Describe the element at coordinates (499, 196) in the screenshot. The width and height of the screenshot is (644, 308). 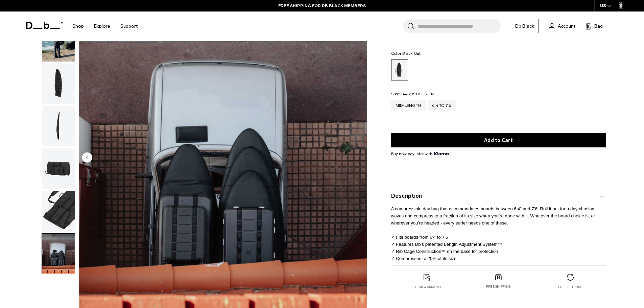
I see `button: Description` at that location.